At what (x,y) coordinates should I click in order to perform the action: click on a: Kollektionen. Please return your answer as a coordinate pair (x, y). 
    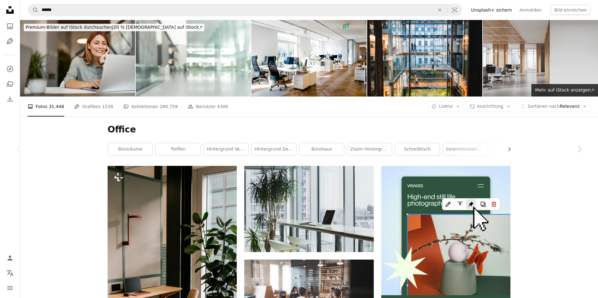
    Looking at the image, I should click on (10, 84).